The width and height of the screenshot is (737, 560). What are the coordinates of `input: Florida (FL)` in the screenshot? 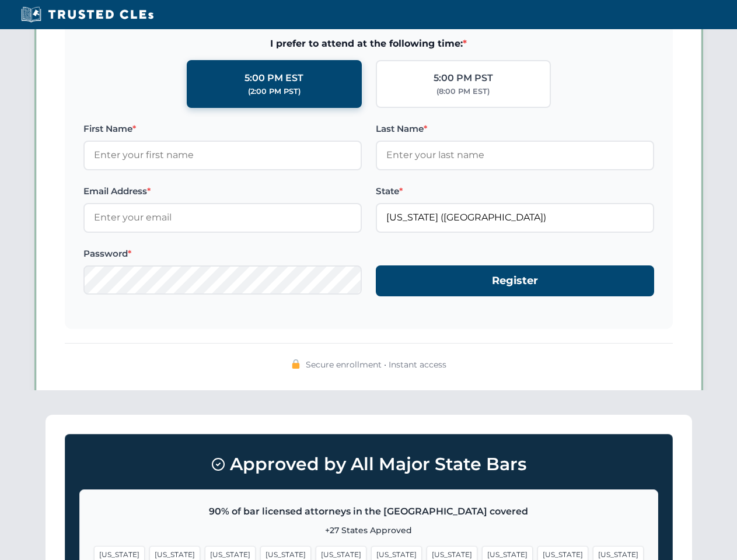 It's located at (515, 218).